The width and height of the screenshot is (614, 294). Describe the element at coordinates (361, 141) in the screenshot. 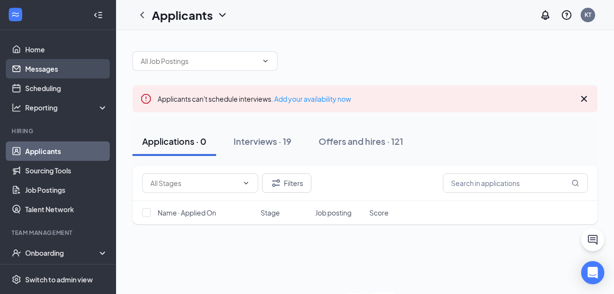

I see `div: Offers and hires · 121` at that location.